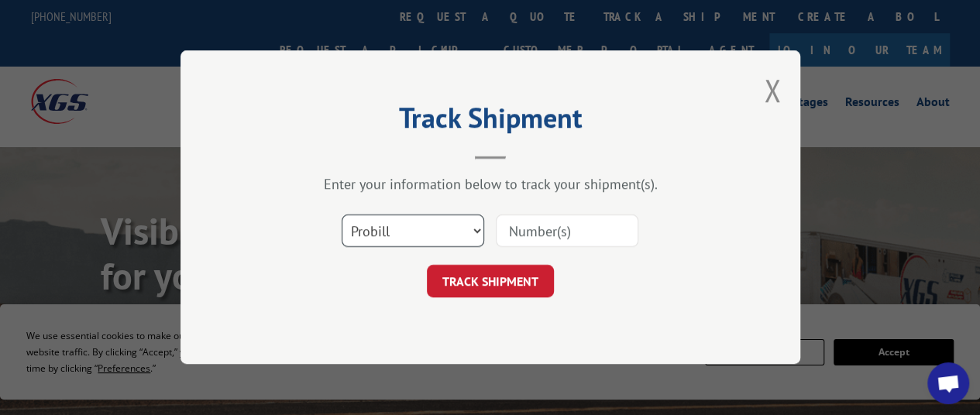 The width and height of the screenshot is (980, 415). What do you see at coordinates (490, 282) in the screenshot?
I see `button: TRACK SHIPMENT` at bounding box center [490, 282].